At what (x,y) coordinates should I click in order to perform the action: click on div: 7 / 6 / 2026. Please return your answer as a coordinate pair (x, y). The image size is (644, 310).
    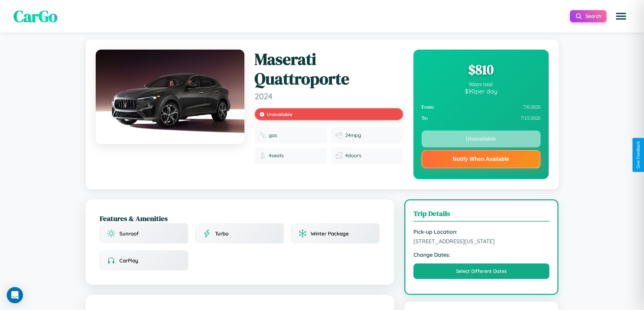
    Looking at the image, I should click on (481, 107).